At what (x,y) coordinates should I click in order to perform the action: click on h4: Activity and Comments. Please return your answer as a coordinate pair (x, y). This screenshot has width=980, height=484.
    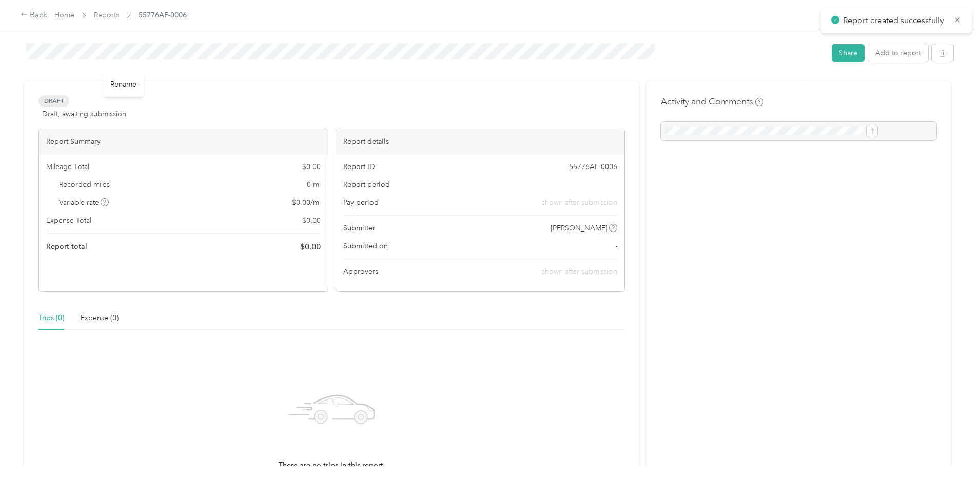
    Looking at the image, I should click on (712, 101).